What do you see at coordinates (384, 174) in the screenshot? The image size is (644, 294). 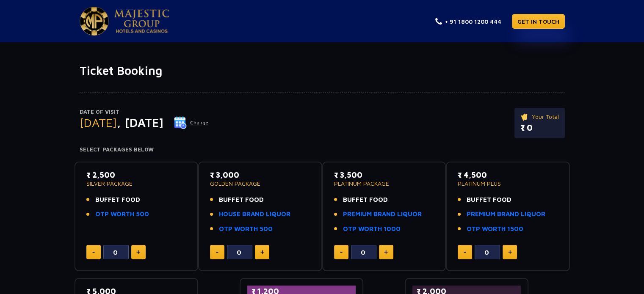 I see `p: ₹ 3,500` at bounding box center [384, 174].